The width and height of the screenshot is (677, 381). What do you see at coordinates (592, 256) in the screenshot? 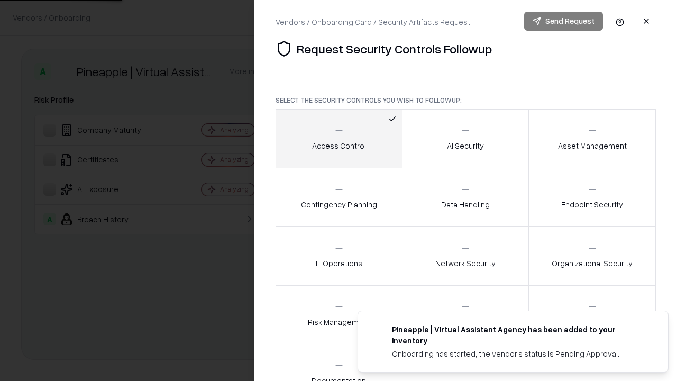
I see `button: Organizational Security` at bounding box center [592, 256].